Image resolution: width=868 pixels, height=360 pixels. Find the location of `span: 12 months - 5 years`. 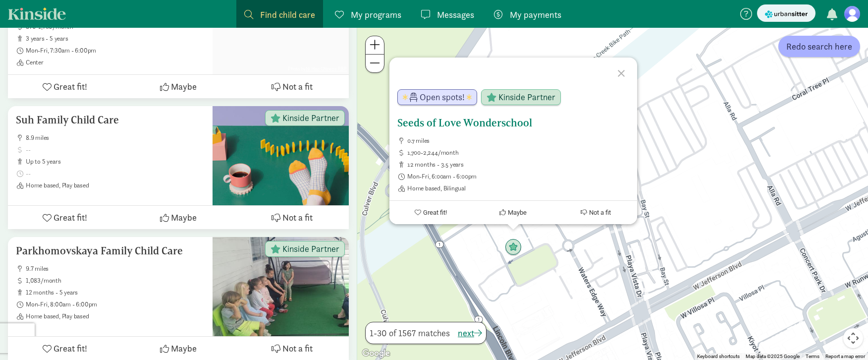

span: 12 months - 5 years is located at coordinates (115, 293).